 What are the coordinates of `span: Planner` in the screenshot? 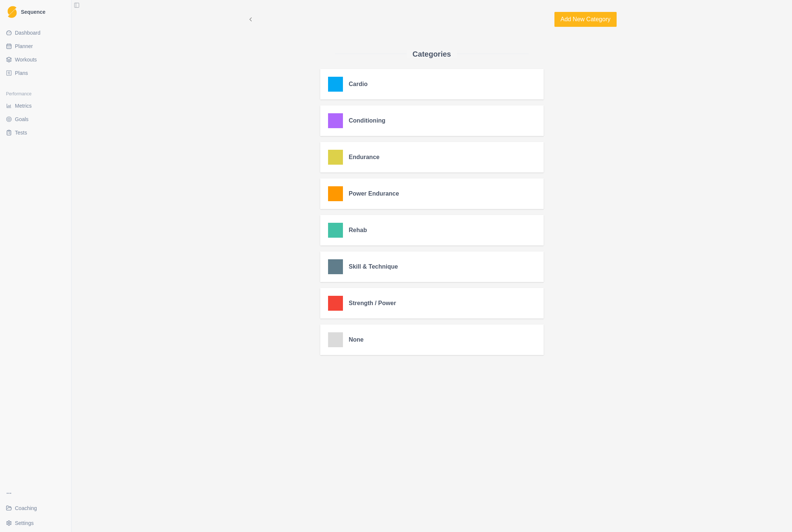 It's located at (24, 46).